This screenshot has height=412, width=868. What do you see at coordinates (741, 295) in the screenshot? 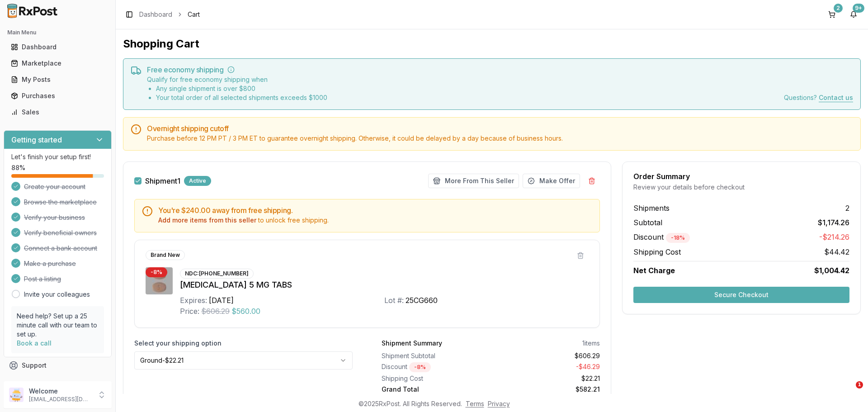
I see `button: Secure Checkout` at bounding box center [741, 295].